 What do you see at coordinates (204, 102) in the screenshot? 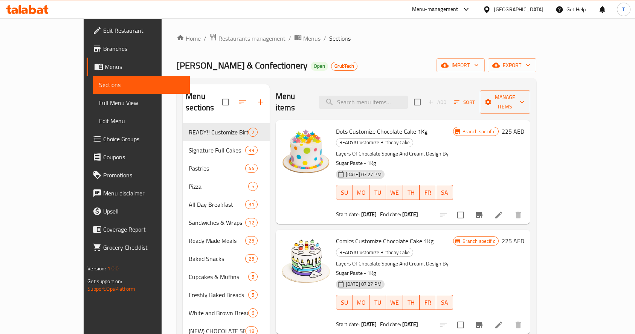
I see `h2: Menu sections` at bounding box center [204, 102].